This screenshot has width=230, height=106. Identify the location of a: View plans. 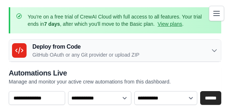
(170, 24).